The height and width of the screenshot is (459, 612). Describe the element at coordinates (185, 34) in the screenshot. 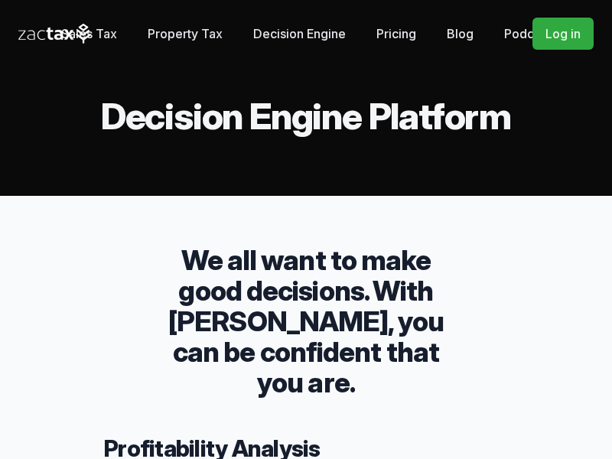

I see `a: Property Tax` at that location.